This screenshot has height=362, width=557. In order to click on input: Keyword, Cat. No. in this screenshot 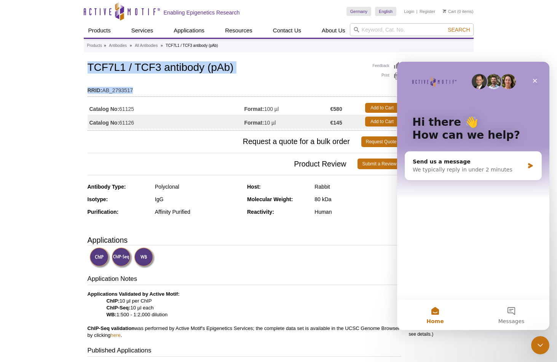, I will do `click(412, 30)`.